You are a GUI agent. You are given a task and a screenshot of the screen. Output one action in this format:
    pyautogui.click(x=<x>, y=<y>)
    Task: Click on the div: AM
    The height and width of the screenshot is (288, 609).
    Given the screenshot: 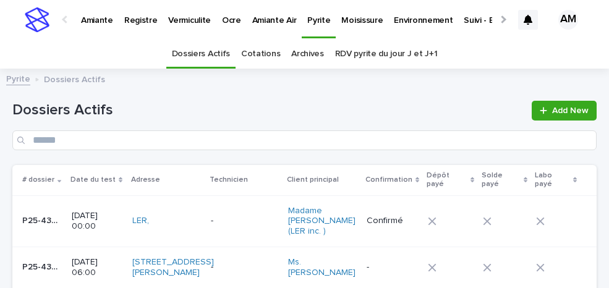 What is the action you would take?
    pyautogui.click(x=568, y=20)
    